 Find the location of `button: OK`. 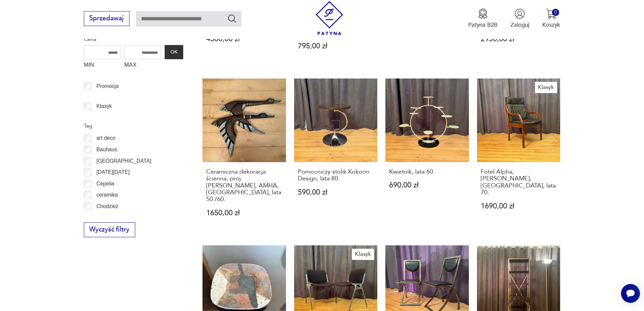

button: OK is located at coordinates (174, 52).